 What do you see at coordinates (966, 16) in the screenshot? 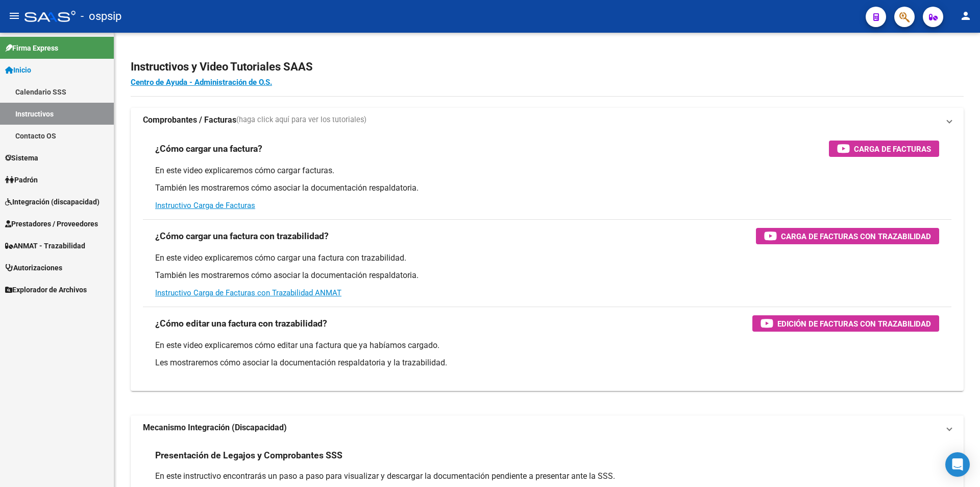
I see `mat-icon: person` at bounding box center [966, 16].